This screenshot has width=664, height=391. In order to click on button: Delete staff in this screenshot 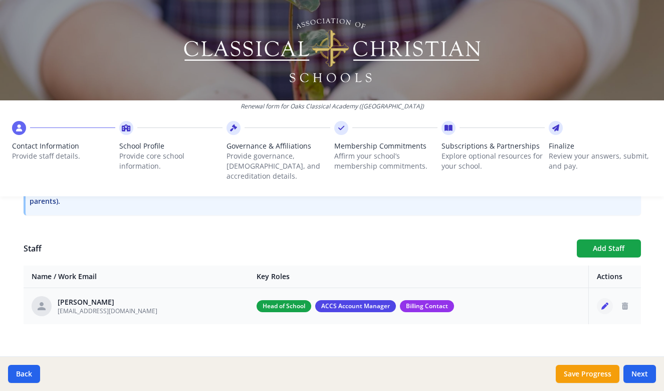, I will do `click(625, 306)`.